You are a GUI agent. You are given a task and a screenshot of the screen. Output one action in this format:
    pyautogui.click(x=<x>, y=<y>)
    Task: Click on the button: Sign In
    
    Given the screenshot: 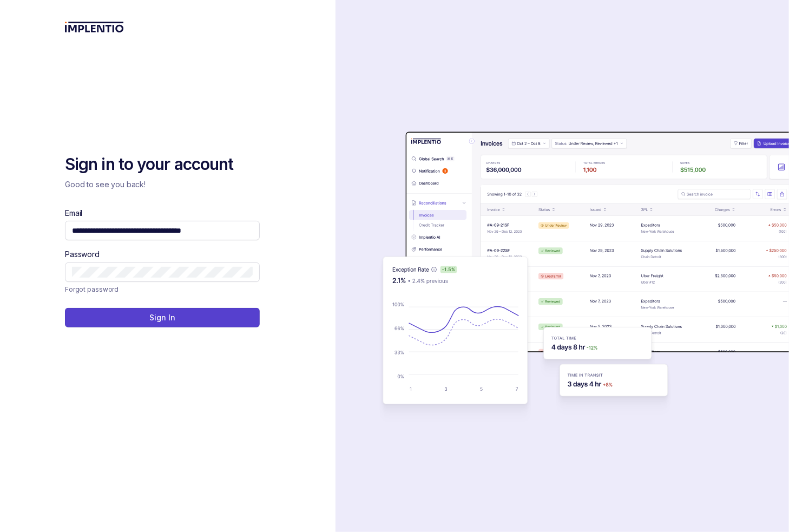 What is the action you would take?
    pyautogui.click(x=163, y=318)
    